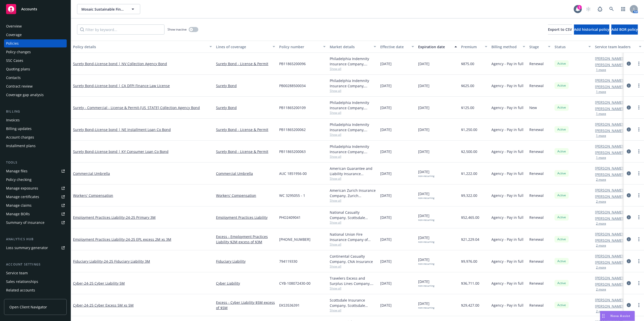 The width and height of the screenshot is (644, 321). What do you see at coordinates (245, 305) in the screenshot?
I see `a: Excess - Cyber Liability $5M excess of $5M` at bounding box center [245, 305].